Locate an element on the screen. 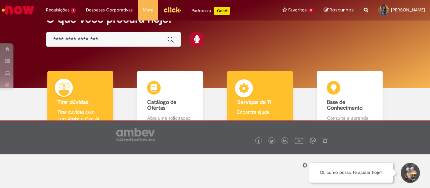  div: Padroniza is located at coordinates (211, 11).